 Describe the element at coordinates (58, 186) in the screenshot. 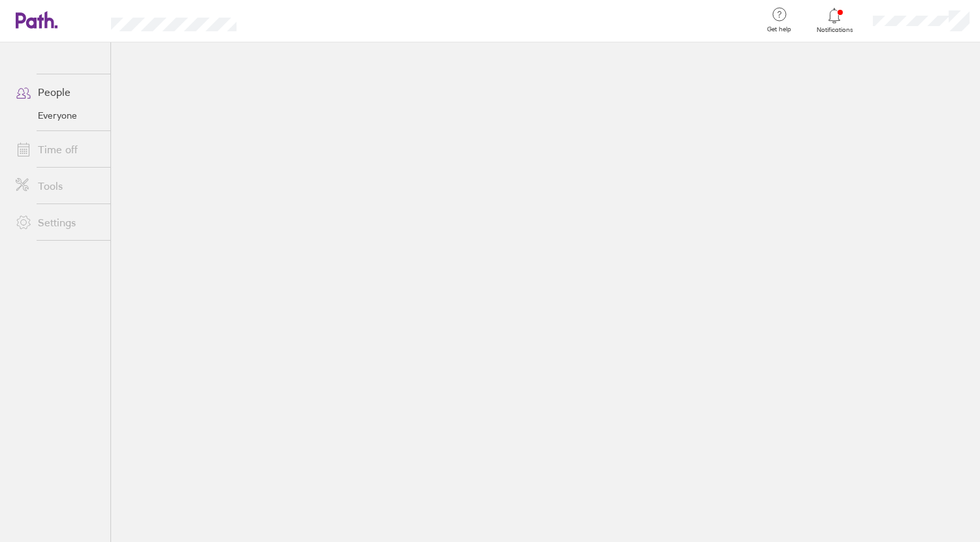

I see `a: Tools` at that location.